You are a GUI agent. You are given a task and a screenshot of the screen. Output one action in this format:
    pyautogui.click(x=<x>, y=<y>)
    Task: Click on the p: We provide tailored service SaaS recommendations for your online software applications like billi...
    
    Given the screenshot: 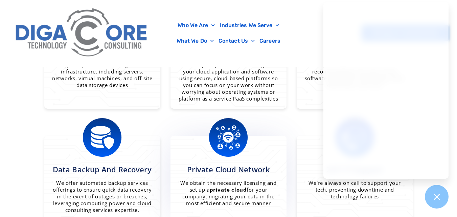 What is the action you would take?
    pyautogui.click(x=354, y=75)
    